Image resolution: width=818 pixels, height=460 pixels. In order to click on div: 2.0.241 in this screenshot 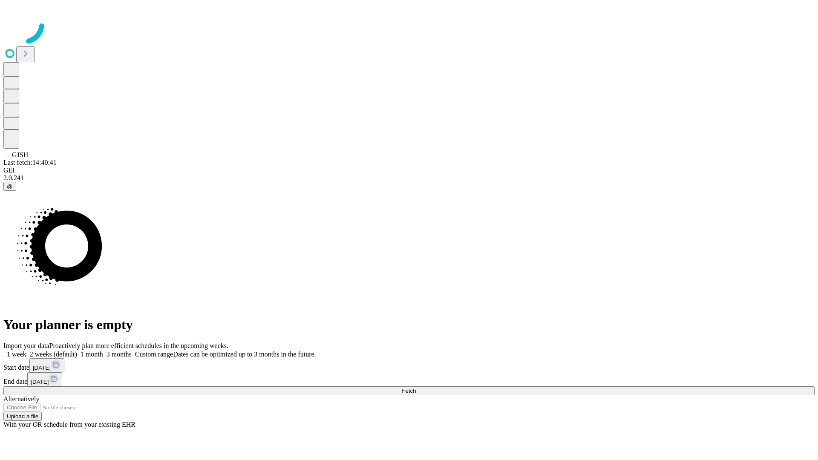, I will do `click(409, 178)`.